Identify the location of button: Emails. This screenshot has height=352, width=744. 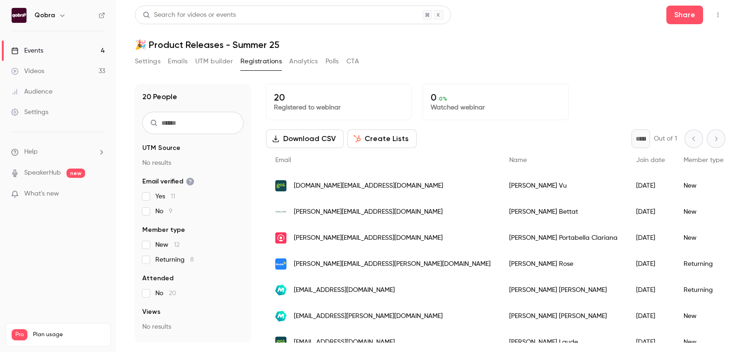
(178, 61).